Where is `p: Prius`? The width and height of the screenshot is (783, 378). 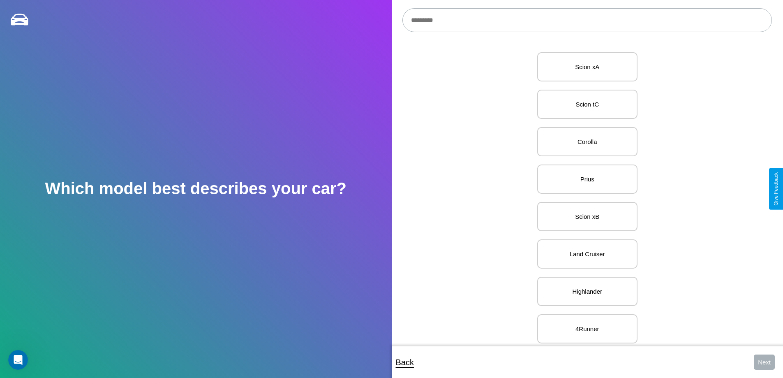
p: Prius is located at coordinates (588, 179).